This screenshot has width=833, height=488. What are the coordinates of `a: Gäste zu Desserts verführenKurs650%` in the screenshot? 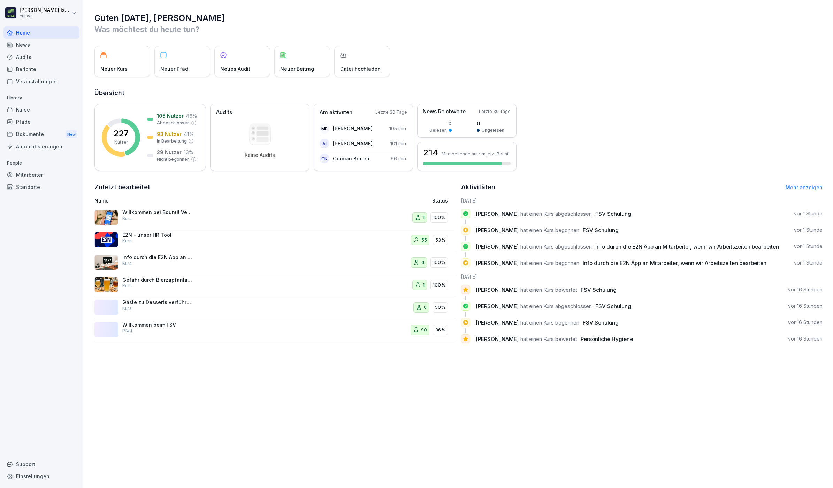 It's located at (275, 308).